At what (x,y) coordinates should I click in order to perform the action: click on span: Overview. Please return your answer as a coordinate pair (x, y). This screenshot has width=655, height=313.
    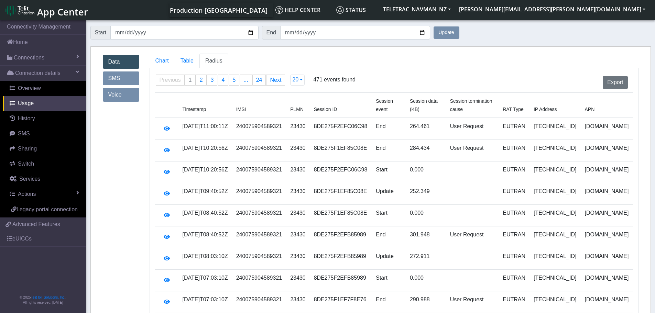
    Looking at the image, I should click on (29, 88).